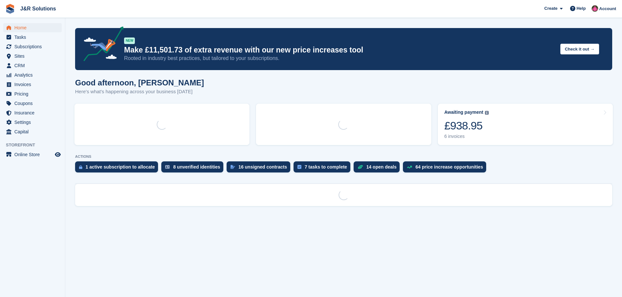 Image resolution: width=622 pixels, height=297 pixels. Describe the element at coordinates (34, 94) in the screenshot. I see `span: Pricing` at that location.